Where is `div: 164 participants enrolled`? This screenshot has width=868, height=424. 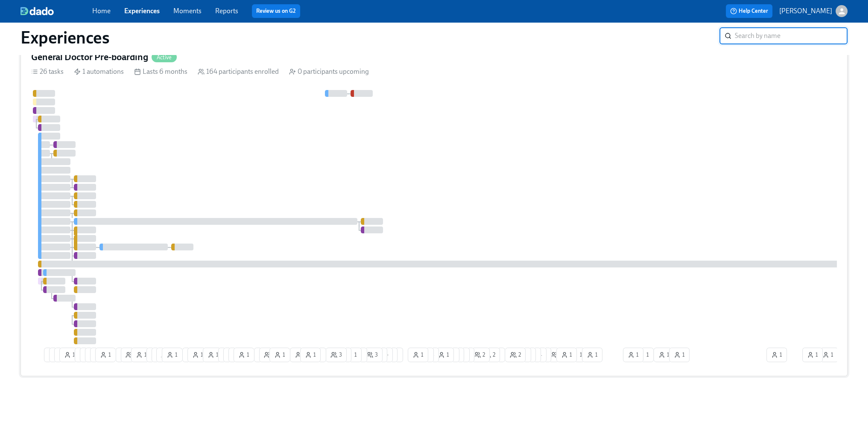
div: 164 participants enrolled is located at coordinates (239, 72).